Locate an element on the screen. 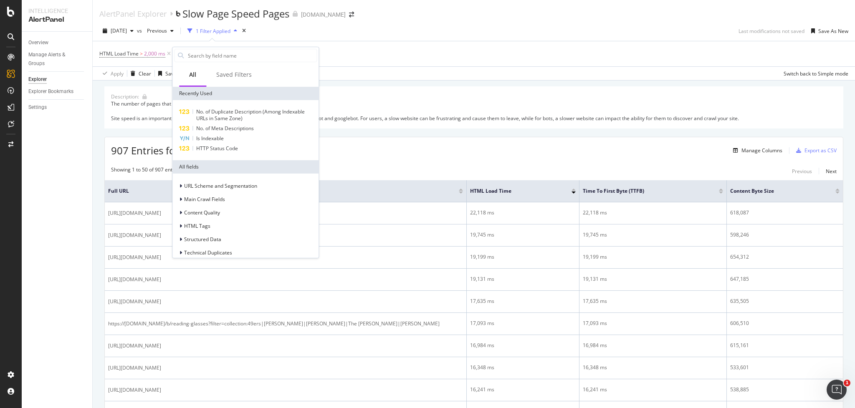 The width and height of the screenshot is (855, 408). div: Recently Used is located at coordinates (245, 93).